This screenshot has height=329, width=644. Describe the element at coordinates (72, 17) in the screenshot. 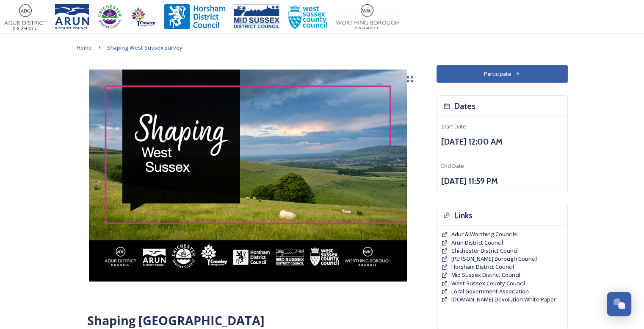

I see `img: Arun%20District%20Council%20logo%20blue%20CMYK.jpg` at that location.